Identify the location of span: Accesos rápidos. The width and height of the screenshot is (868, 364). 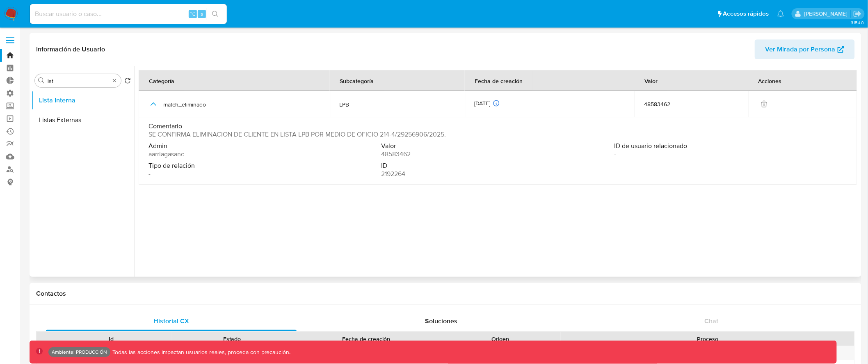
(746, 14).